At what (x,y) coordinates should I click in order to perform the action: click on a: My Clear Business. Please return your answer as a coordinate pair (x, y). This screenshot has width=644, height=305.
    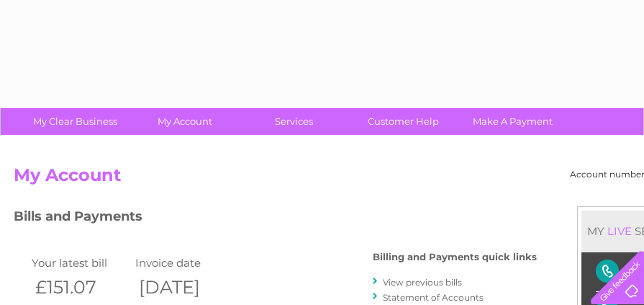
    Looking at the image, I should click on (75, 121).